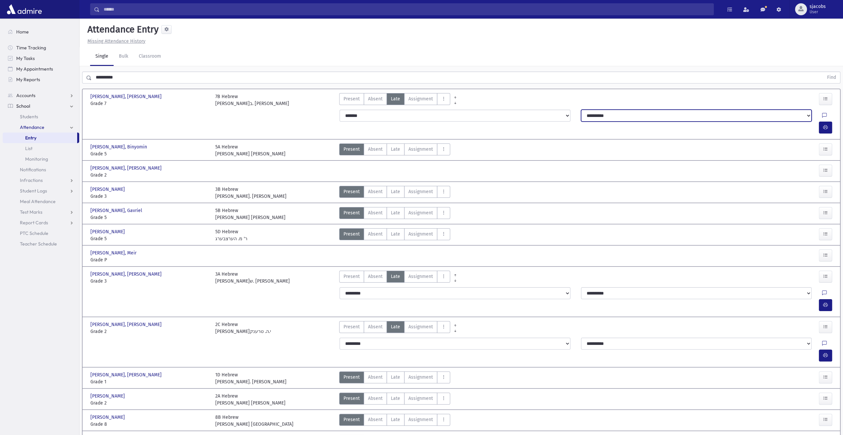 This screenshot has height=435, width=843. Describe the element at coordinates (41, 244) in the screenshot. I see `a: Teacher Schedule` at that location.